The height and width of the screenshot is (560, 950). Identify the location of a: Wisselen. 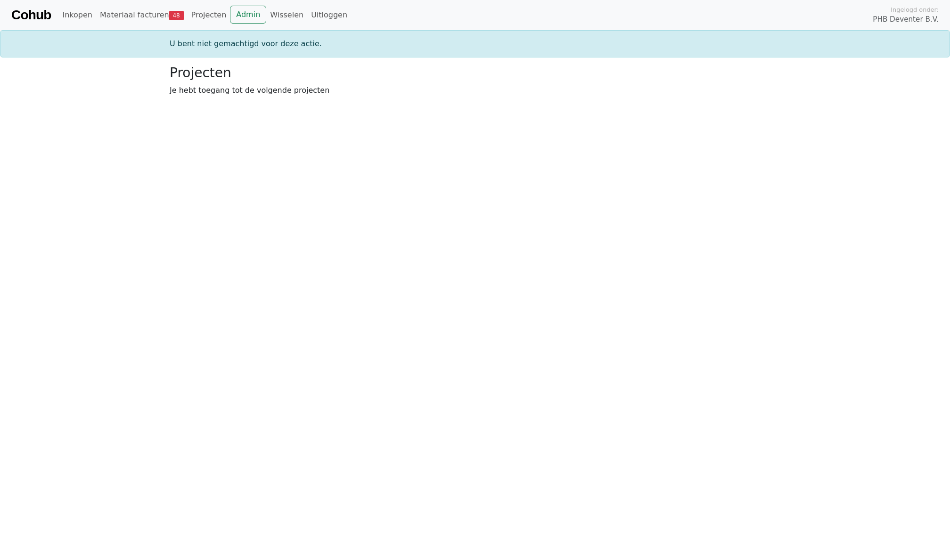
(287, 15).